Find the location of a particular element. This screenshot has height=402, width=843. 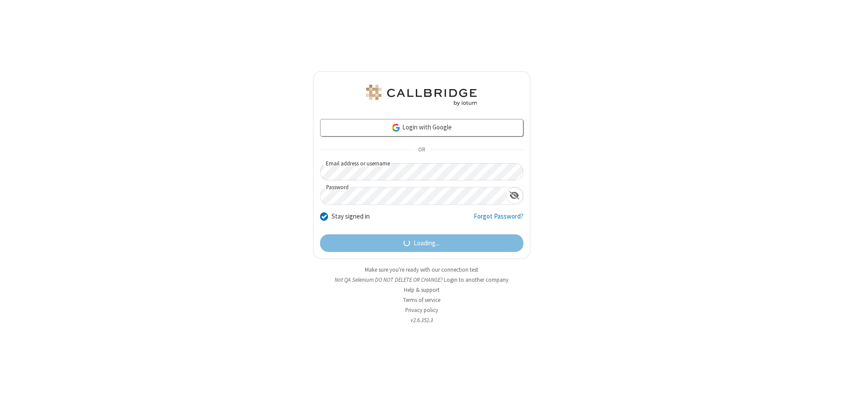

span: Loading... is located at coordinates (426, 243).